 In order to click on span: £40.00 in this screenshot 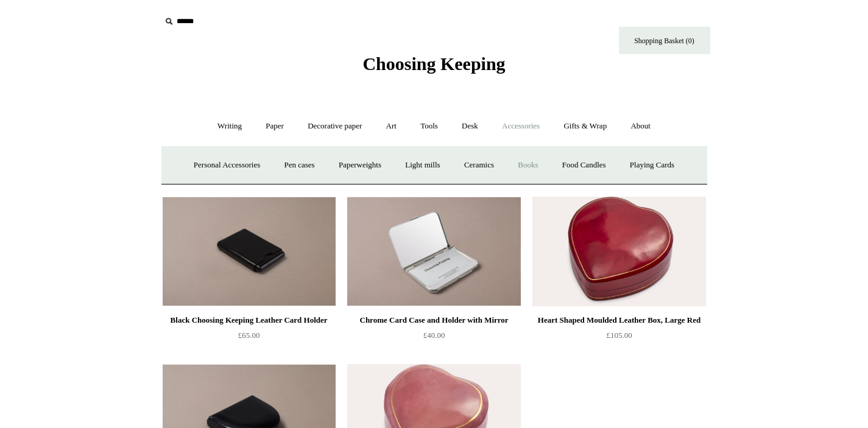, I will do `click(434, 335)`.